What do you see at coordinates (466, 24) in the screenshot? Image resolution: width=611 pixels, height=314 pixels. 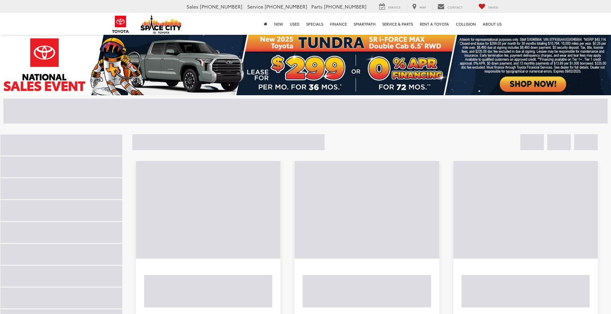 I see `a: Collision` at bounding box center [466, 24].